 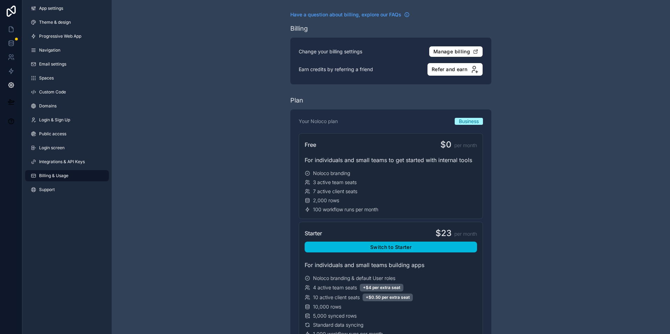 I want to click on span: Integrations & API Keys, so click(x=62, y=162).